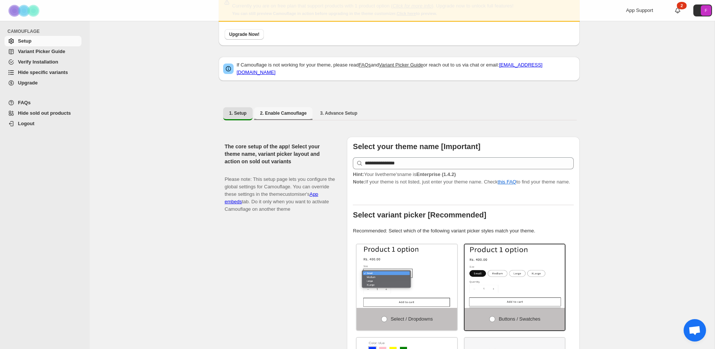 This screenshot has width=715, height=349. Describe the element at coordinates (44, 113) in the screenshot. I see `span: Hide sold out products` at that location.